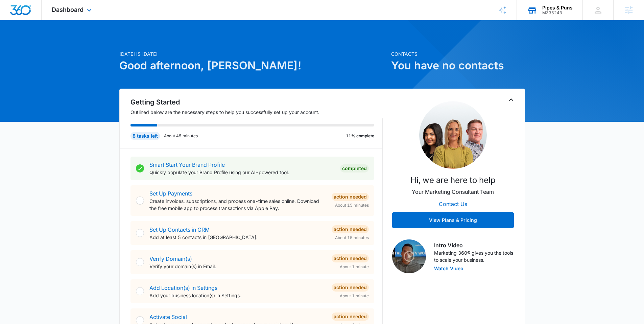 This screenshot has height=324, width=644. What do you see at coordinates (257, 112) in the screenshot?
I see `p: Outlined below are the necessary steps to help you successfully set up your account.` at bounding box center [257, 112].